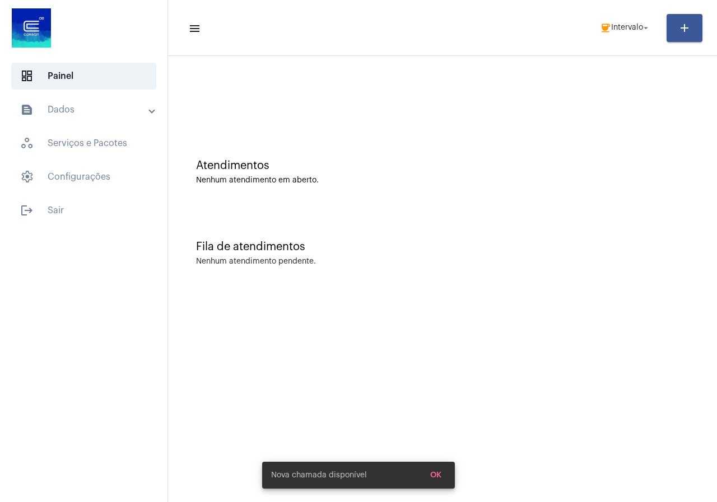 This screenshot has width=717, height=502. What do you see at coordinates (684, 28) in the screenshot?
I see `mat-icon: add` at bounding box center [684, 28].